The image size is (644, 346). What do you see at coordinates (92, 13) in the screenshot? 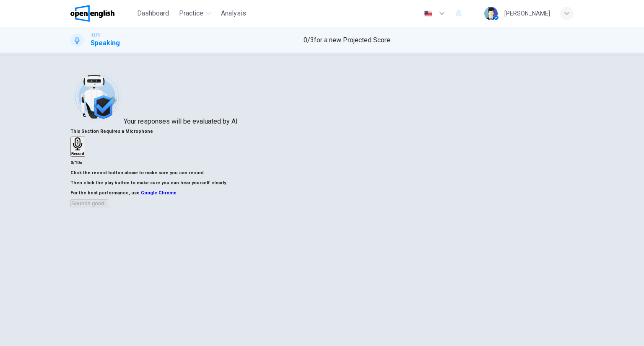
I see `img: OpenEnglish logo` at bounding box center [92, 13].